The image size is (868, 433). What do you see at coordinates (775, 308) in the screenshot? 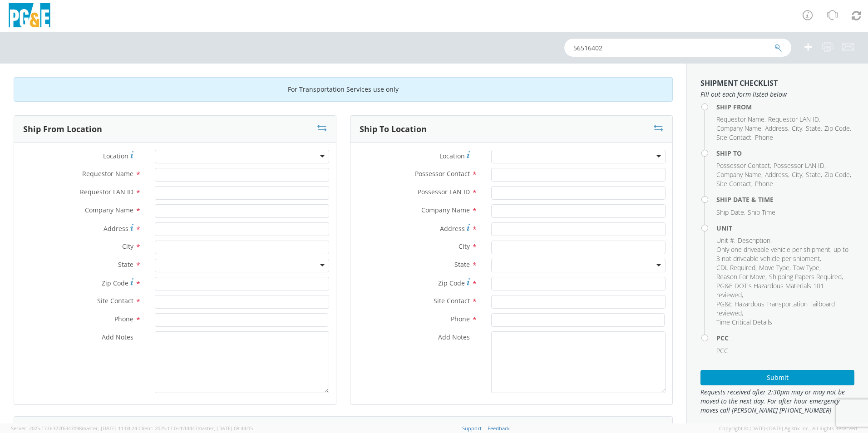
I see `span: PG&E Hazardous Transportation Tailboard reviewed` at bounding box center [775, 308].